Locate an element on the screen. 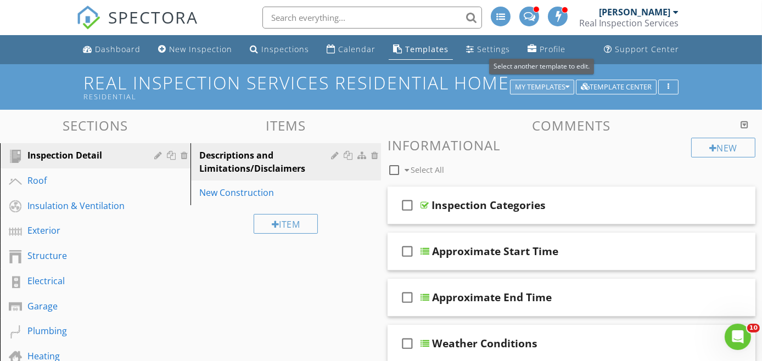 This screenshot has width=762, height=361. div: Dashboard is located at coordinates (117, 49).